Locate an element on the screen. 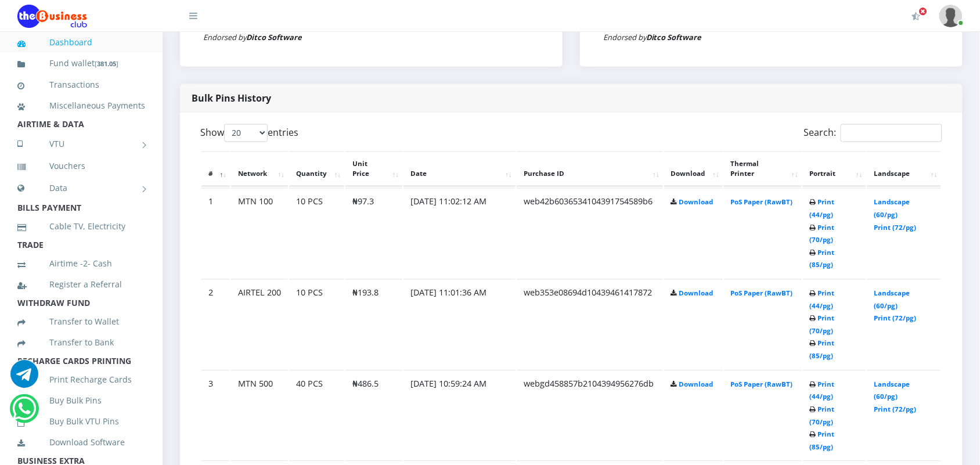 This screenshot has height=465, width=980. td: ₦193.8 is located at coordinates (374, 324).